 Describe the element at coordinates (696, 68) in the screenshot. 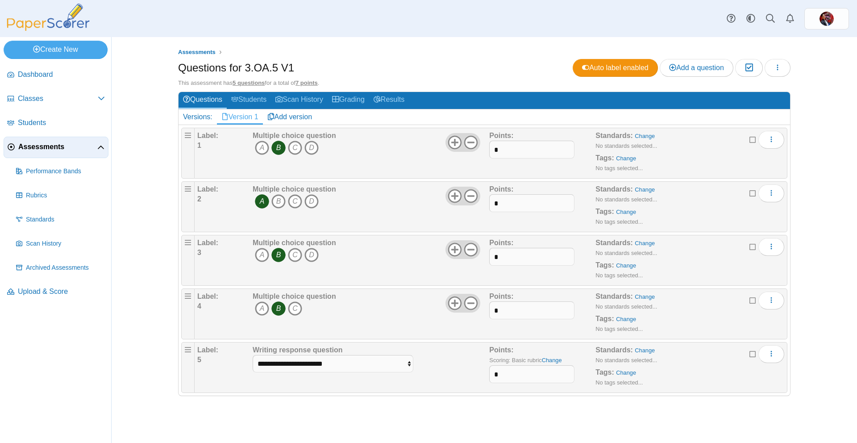

I see `a: Add a question` at that location.